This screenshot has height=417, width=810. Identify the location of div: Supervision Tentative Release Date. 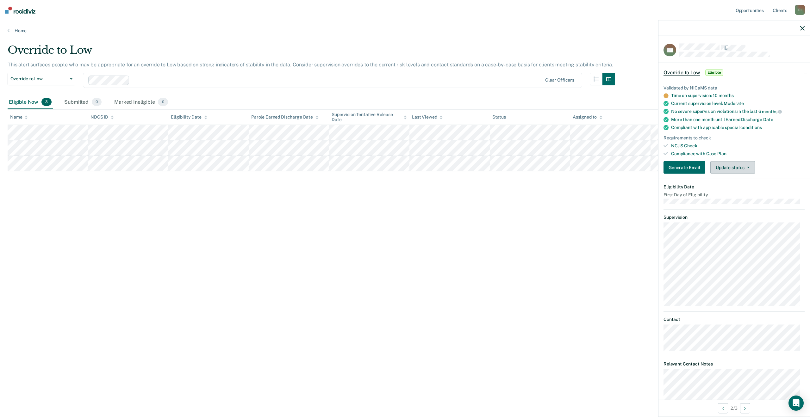
(369, 117).